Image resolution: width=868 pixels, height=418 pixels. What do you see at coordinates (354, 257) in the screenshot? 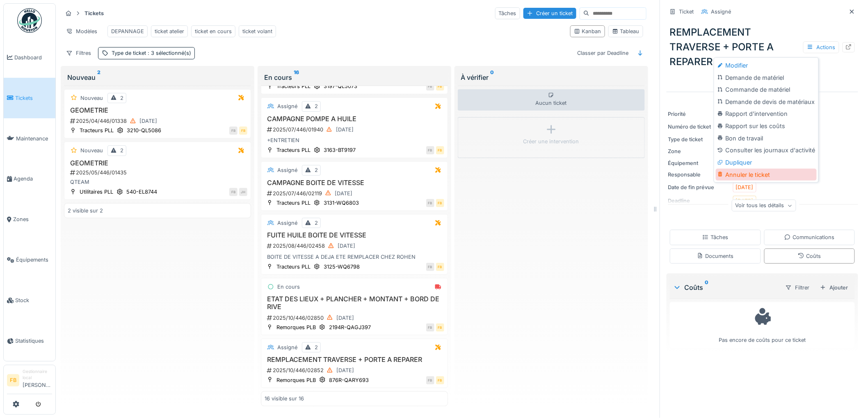
I see `div: BOITE DE VITESSE A DEJA ETE REMPLACER CHEZ ROHEN` at bounding box center [354, 257].